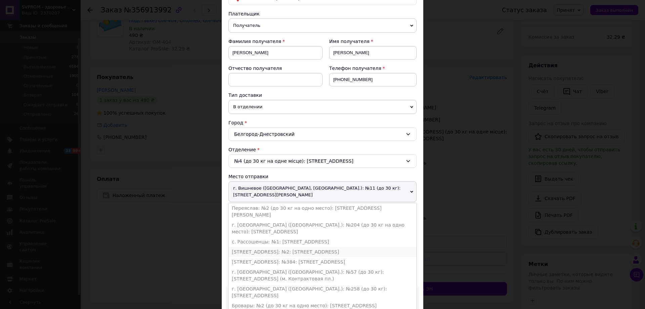 The image size is (645, 309). I want to click on span: Тип доставки, so click(245, 95).